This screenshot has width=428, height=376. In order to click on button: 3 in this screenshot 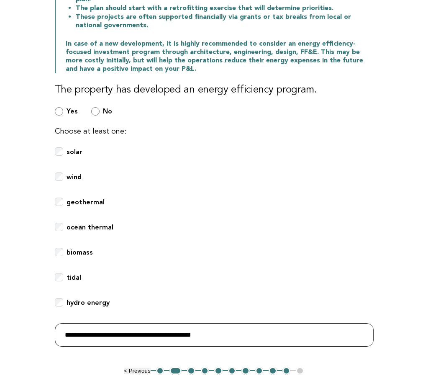, I will do `click(191, 371)`.